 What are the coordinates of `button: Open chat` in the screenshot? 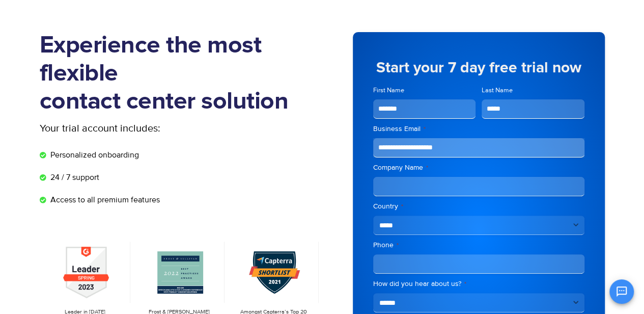 It's located at (622, 291).